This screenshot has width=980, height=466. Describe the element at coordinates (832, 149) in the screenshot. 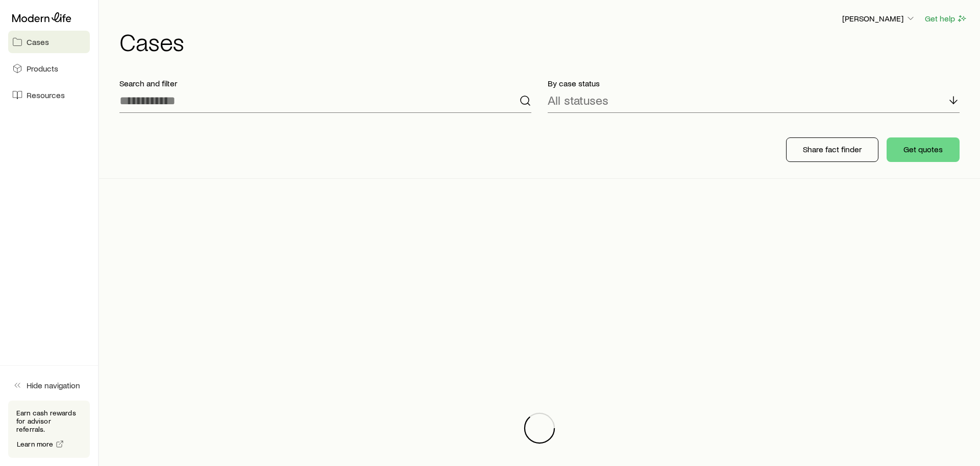

I see `p: Share fact finder` at that location.